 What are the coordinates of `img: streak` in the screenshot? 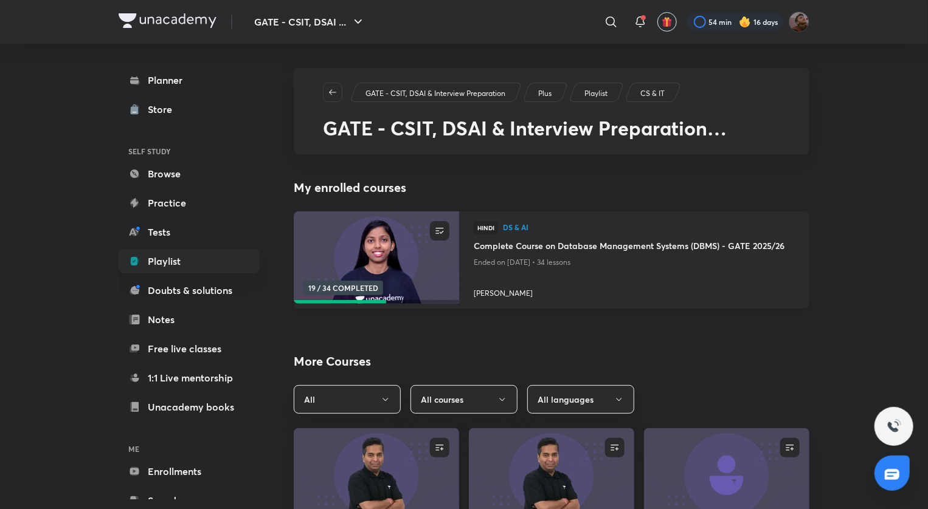 It's located at (745, 22).